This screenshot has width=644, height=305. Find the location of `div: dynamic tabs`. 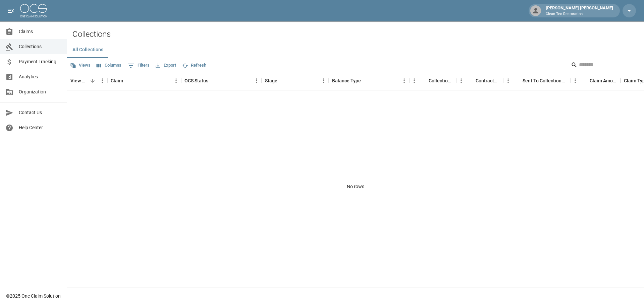

div: dynamic tabs is located at coordinates (355, 50).